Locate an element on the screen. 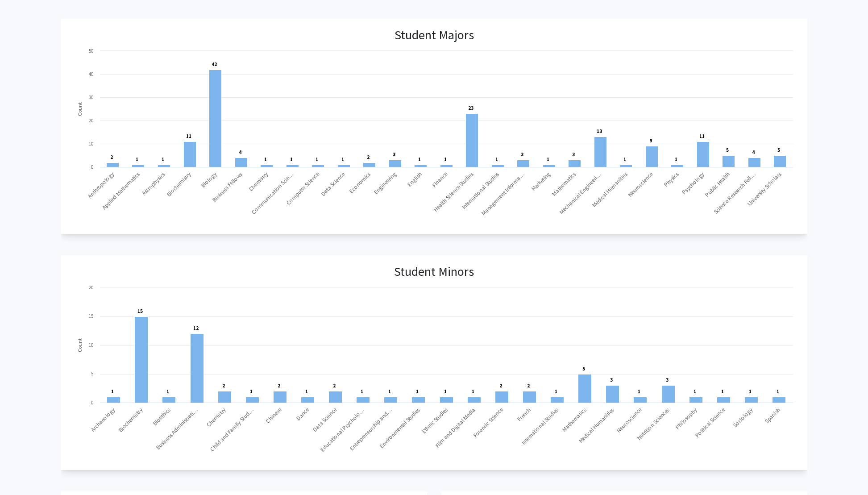 This screenshot has height=495, width=868. text: 13 is located at coordinates (599, 131).